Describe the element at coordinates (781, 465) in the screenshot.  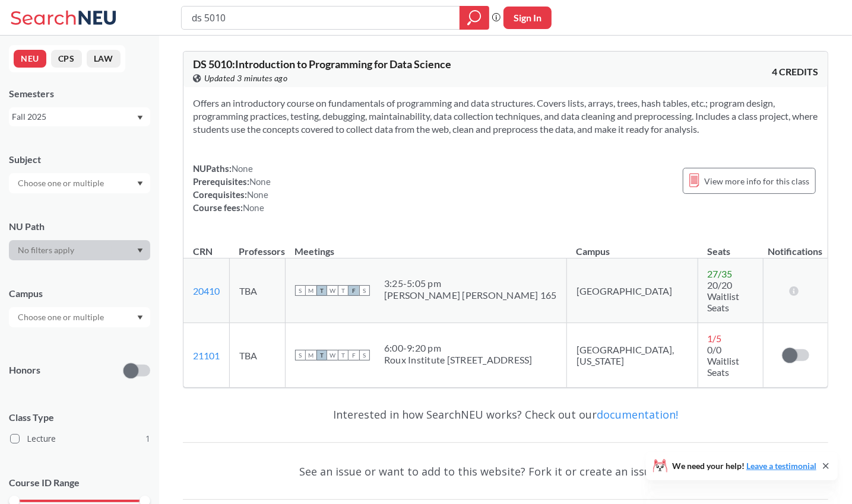
I see `a: Leave a testimonial` at that location.